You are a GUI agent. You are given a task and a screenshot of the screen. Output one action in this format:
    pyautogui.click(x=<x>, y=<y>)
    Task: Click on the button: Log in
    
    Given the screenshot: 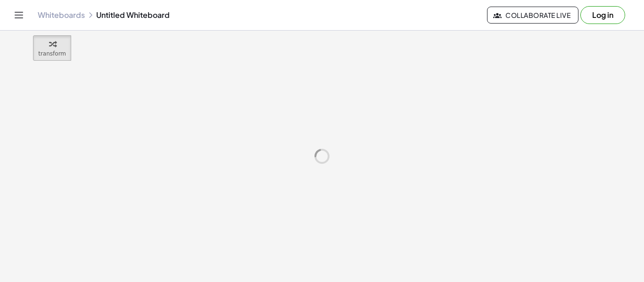 What is the action you would take?
    pyautogui.click(x=603, y=15)
    